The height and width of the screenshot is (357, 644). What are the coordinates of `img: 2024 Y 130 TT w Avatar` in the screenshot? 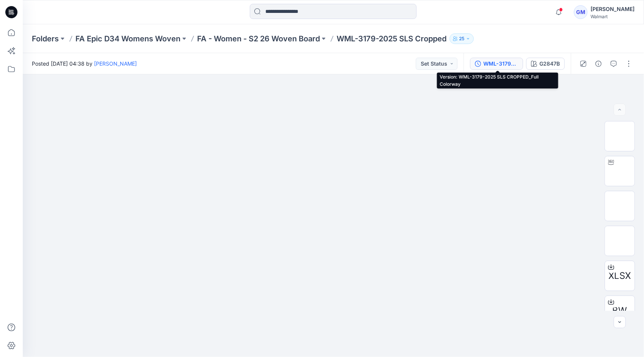 It's located at (619, 170).